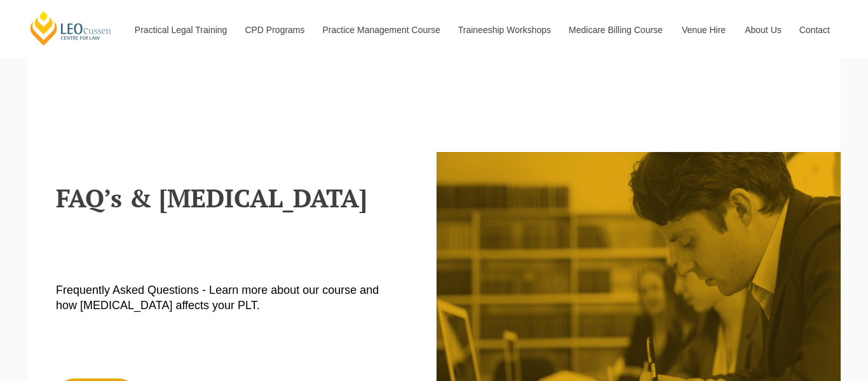  What do you see at coordinates (274, 30) in the screenshot?
I see `a: CPD Programs` at bounding box center [274, 30].